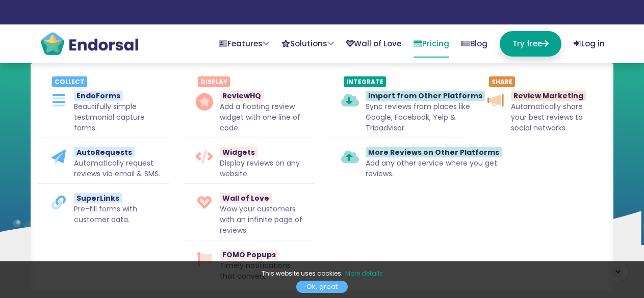 Image resolution: width=644 pixels, height=298 pixels. Describe the element at coordinates (104, 153) in the screenshot. I see `span: AutoRequests` at that location.